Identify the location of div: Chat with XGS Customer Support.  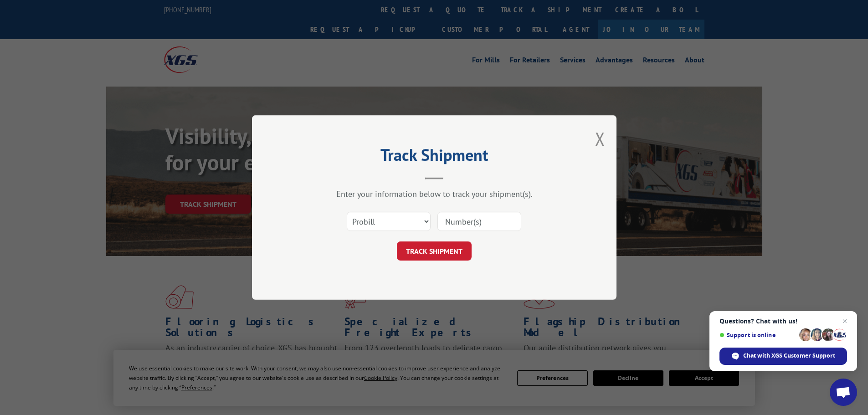
(783, 356).